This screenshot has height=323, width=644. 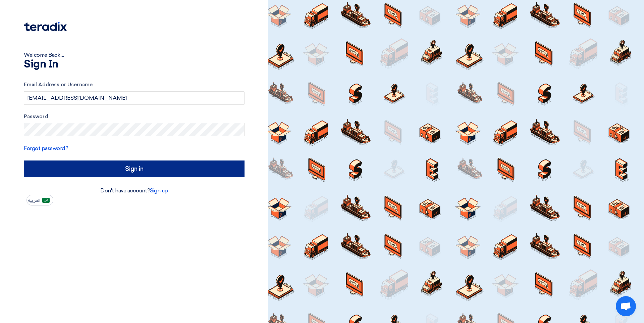 What do you see at coordinates (159, 190) in the screenshot?
I see `a: Sign up` at bounding box center [159, 190].